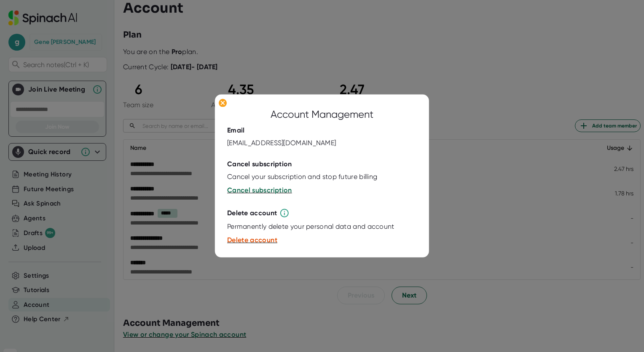 The width and height of the screenshot is (644, 352). What do you see at coordinates (252, 239) in the screenshot?
I see `span: Delete account` at bounding box center [252, 239].